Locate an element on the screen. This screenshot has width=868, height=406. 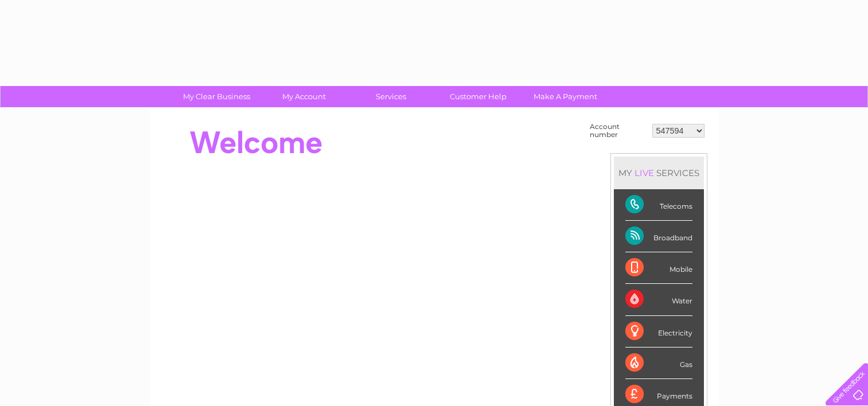
a: Services is located at coordinates (391, 96).